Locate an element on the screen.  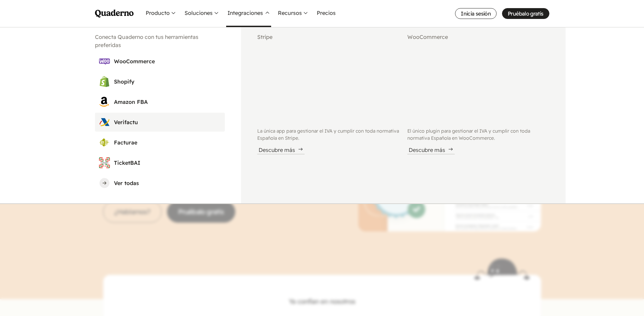
h3: Facturae is located at coordinates (167, 142).